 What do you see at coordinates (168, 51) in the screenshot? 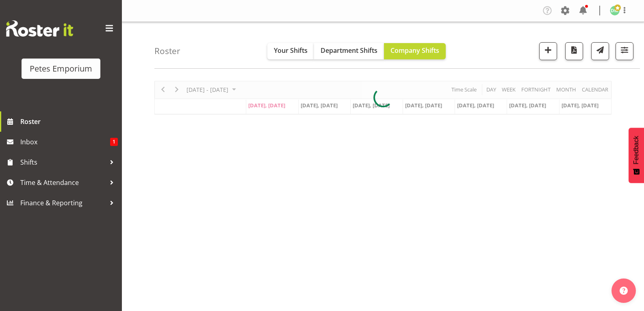
I see `h4: Roster` at bounding box center [168, 51].